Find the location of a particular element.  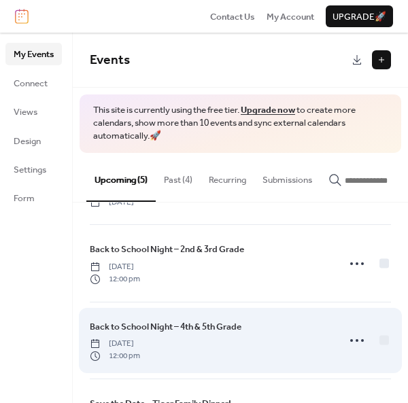

a: My Account is located at coordinates (290, 16).